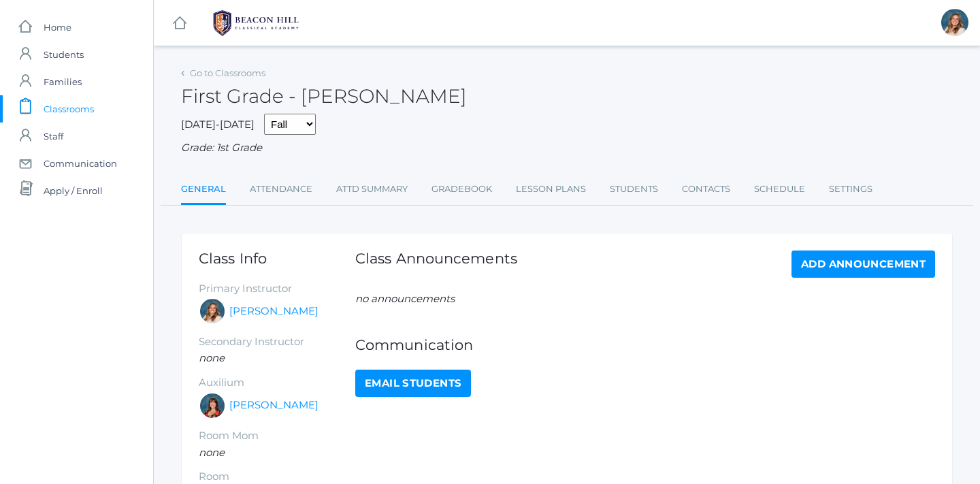 The width and height of the screenshot is (980, 484). What do you see at coordinates (81, 163) in the screenshot?
I see `span: Communication` at bounding box center [81, 163].